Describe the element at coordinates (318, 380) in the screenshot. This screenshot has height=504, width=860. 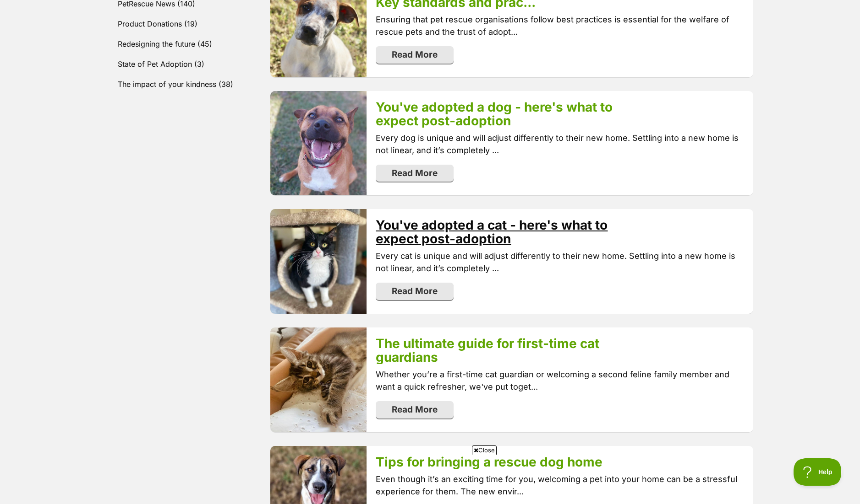
I see `img: iwf1vq4osxm4ukqom0rf.jpg` at that location.